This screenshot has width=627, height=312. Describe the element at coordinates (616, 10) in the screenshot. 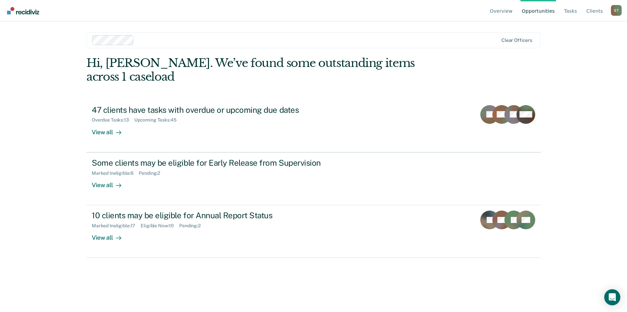

I see `div: S T` at that location.